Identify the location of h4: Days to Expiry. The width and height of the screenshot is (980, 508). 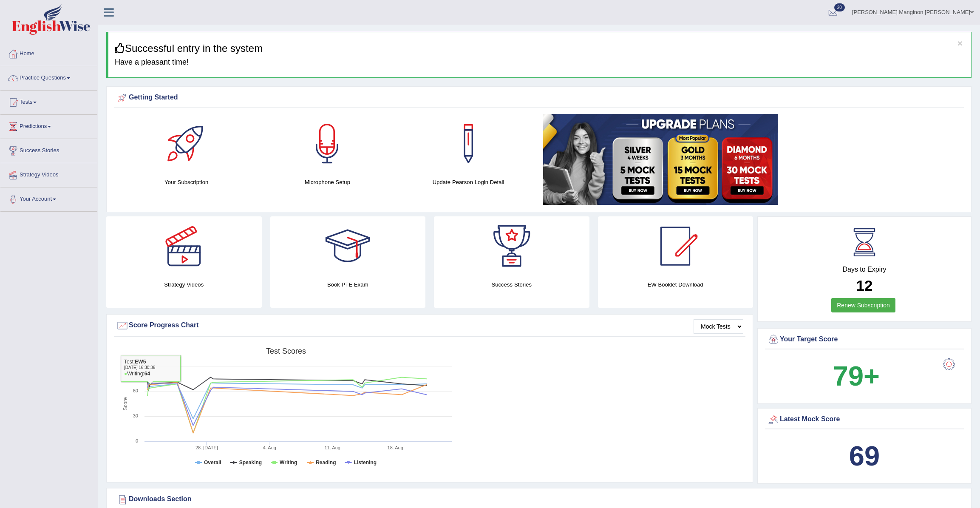
(864, 270).